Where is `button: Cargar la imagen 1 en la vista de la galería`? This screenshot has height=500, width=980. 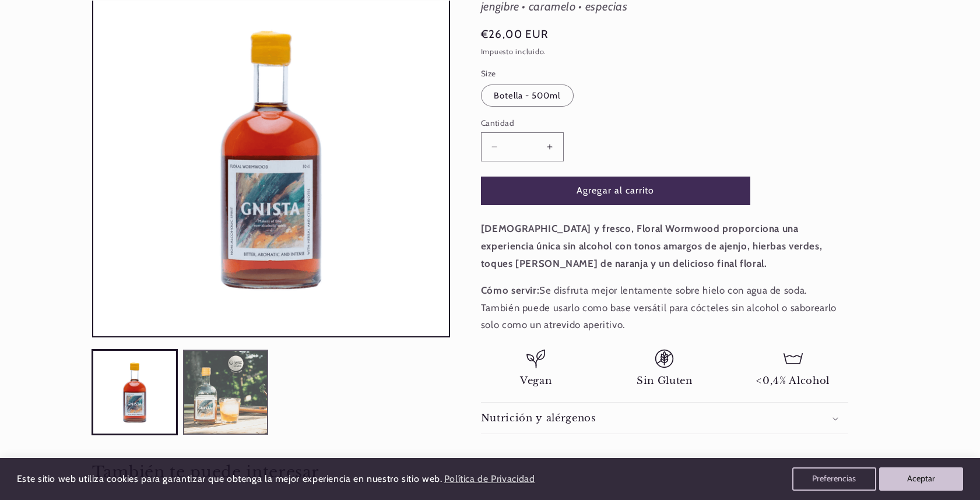 button: Cargar la imagen 1 en la vista de la galería is located at coordinates (135, 392).